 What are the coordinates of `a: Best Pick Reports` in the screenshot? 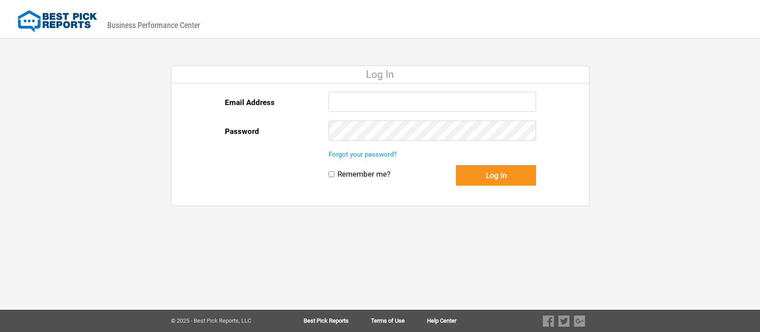 It's located at (337, 321).